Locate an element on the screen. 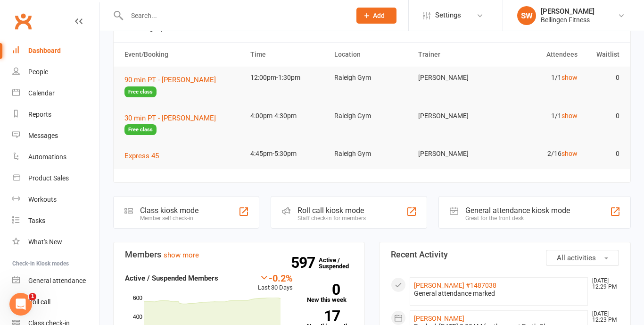 Image resolution: width=644 pixels, height=325 pixels. button: All activities is located at coordinates (583, 258).